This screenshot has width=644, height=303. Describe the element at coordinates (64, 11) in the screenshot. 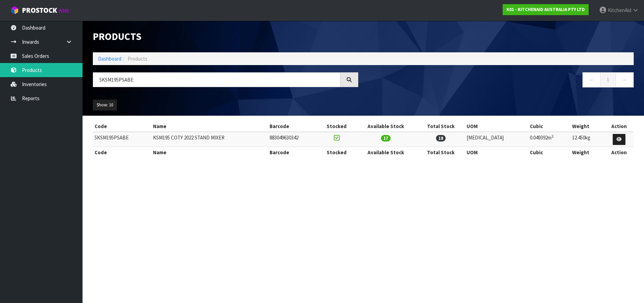

I see `small: WMS` at that location.